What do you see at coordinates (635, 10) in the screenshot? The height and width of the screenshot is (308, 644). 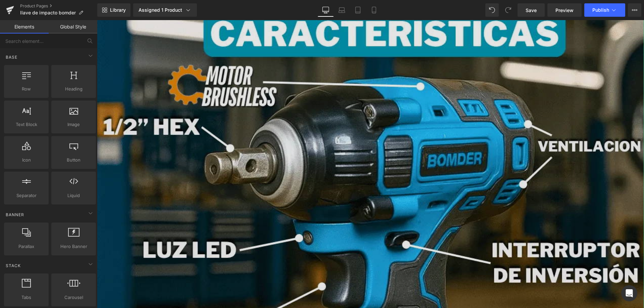 I see `button: More` at bounding box center [635, 10].